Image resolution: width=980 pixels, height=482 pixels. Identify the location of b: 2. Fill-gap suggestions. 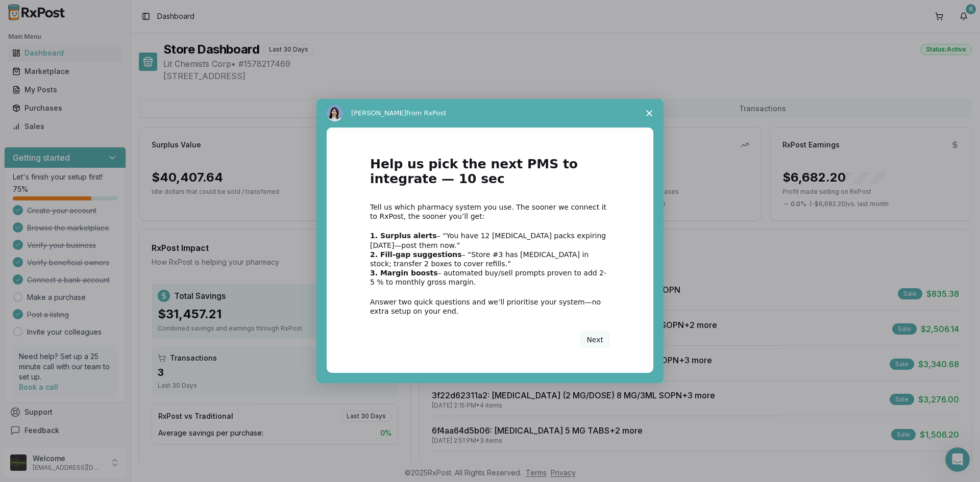
(416, 254).